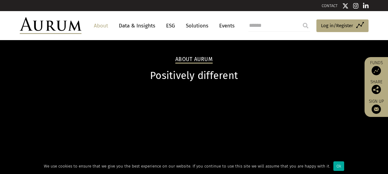  Describe the element at coordinates (377, 109) in the screenshot. I see `img: Sign up to our newsletter` at that location.